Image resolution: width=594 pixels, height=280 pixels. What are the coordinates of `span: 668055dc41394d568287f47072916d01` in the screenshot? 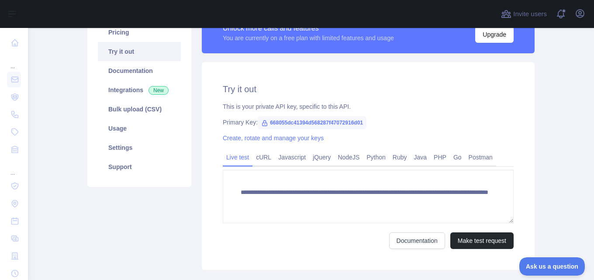 It's located at (312, 123).